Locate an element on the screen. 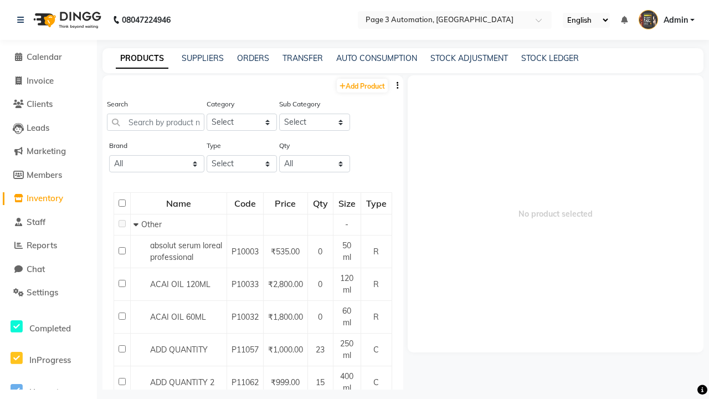  label: Category is located at coordinates (220, 104).